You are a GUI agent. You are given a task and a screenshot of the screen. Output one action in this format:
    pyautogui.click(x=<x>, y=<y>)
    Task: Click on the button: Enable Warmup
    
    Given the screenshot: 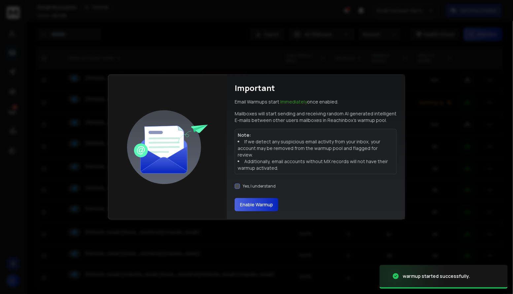 What is the action you would take?
    pyautogui.click(x=256, y=205)
    